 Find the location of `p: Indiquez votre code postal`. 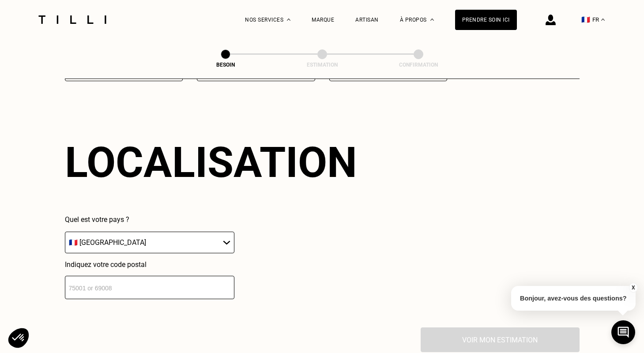

p: Indiquez votre code postal is located at coordinates (150, 264).